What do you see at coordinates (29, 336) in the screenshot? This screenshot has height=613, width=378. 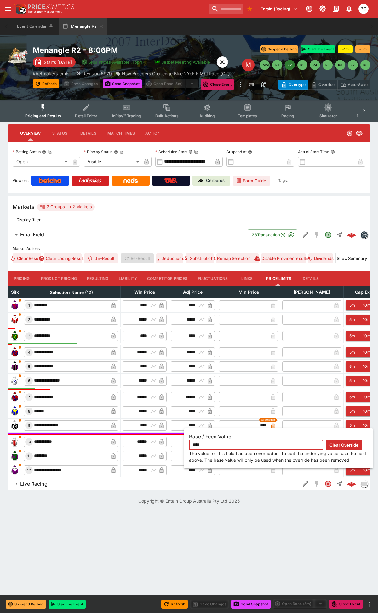 I see `span: 3` at bounding box center [29, 336].